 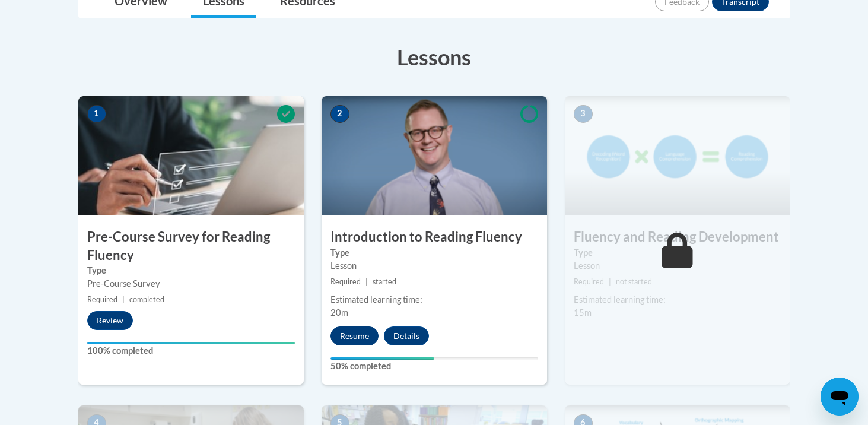 I want to click on h3: Introduction to Reading Fluency, so click(x=434, y=237).